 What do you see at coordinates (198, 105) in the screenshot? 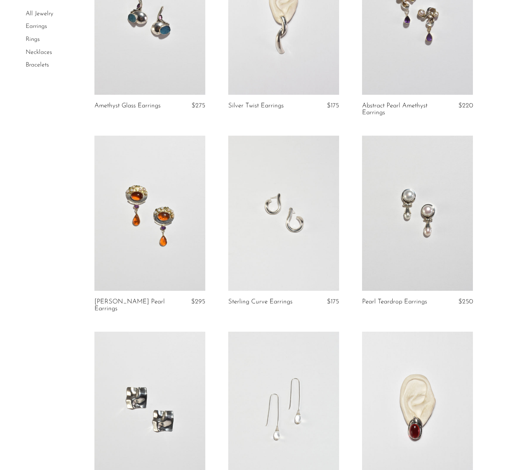
I see `span: $275` at bounding box center [198, 105].